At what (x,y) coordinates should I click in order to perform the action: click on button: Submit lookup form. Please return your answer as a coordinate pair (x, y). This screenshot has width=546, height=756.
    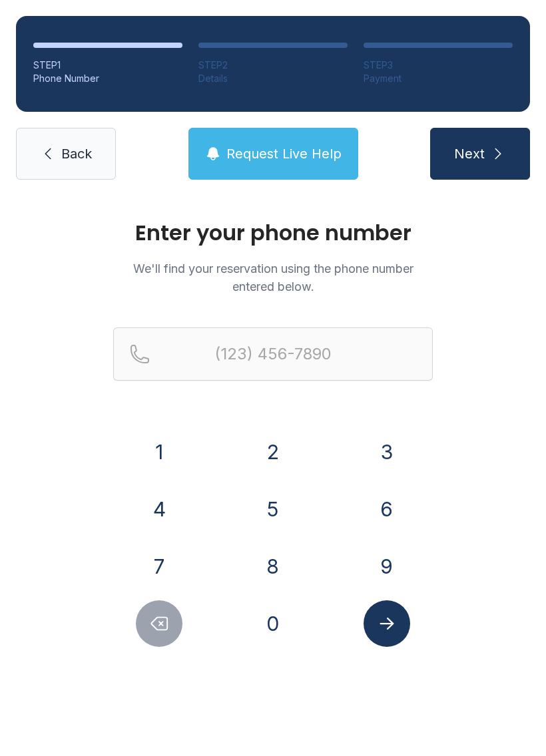
    Looking at the image, I should click on (387, 623).